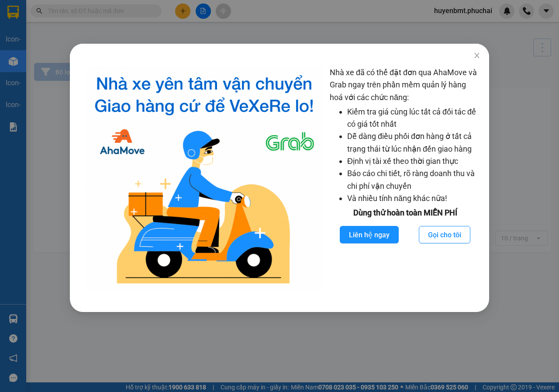  Describe the element at coordinates (405, 213) in the screenshot. I see `div: Dùng thử hoàn toàn MIỄN PHÍ` at that location.